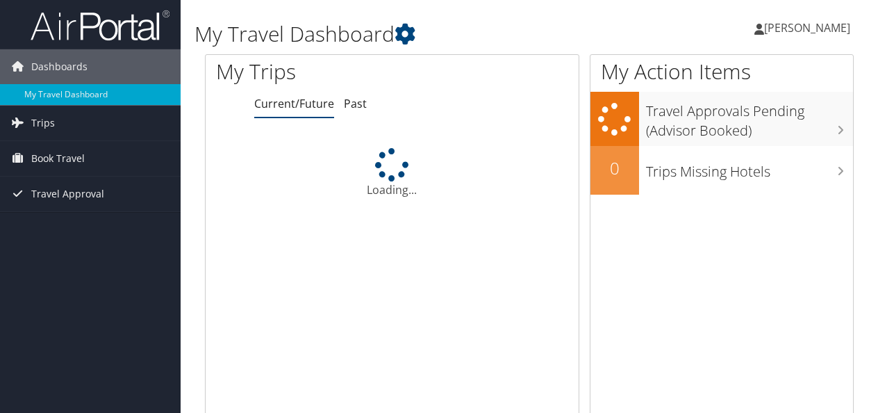 This screenshot has height=413, width=878. Describe the element at coordinates (67, 194) in the screenshot. I see `span: Travel Approval` at that location.